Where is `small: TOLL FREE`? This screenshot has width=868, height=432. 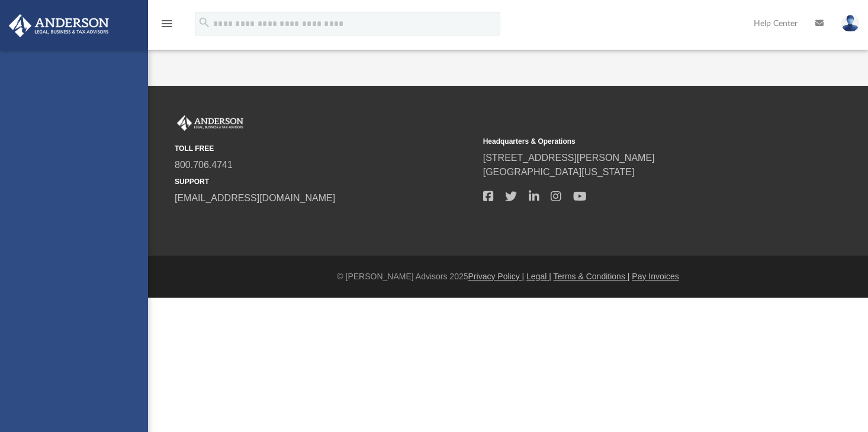
small: TOLL FREE is located at coordinates (325, 148).